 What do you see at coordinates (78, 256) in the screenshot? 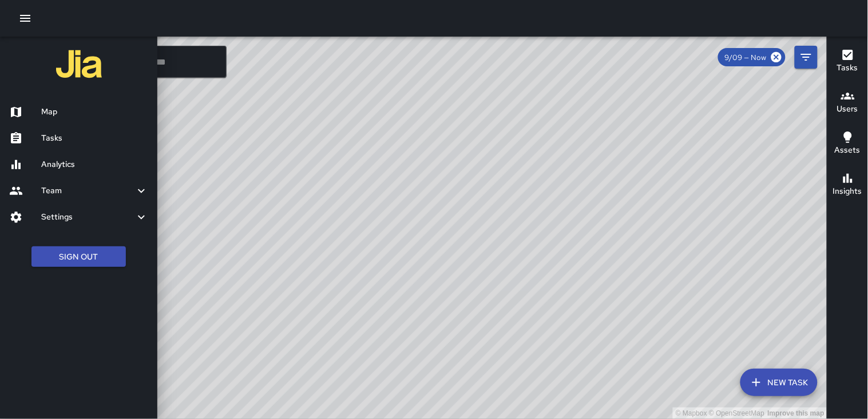
I see `button: Sign Out` at bounding box center [78, 256].